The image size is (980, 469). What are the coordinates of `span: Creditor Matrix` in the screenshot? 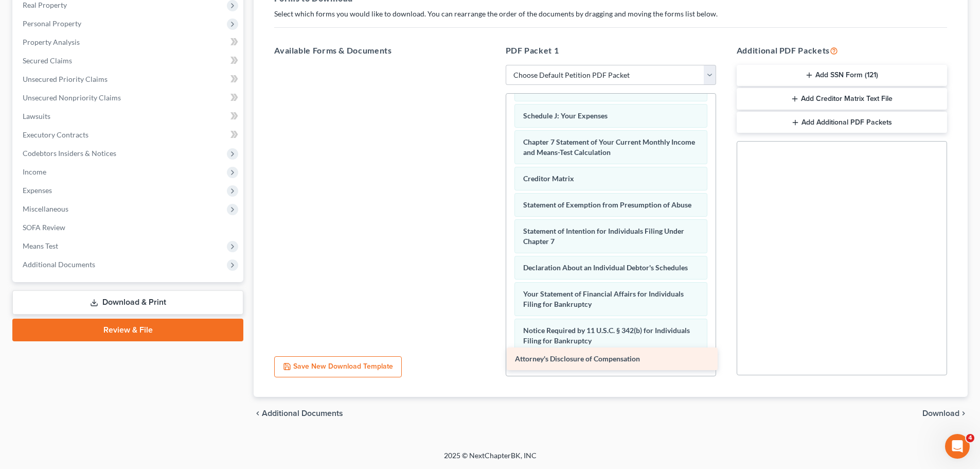 It's located at (548, 178).